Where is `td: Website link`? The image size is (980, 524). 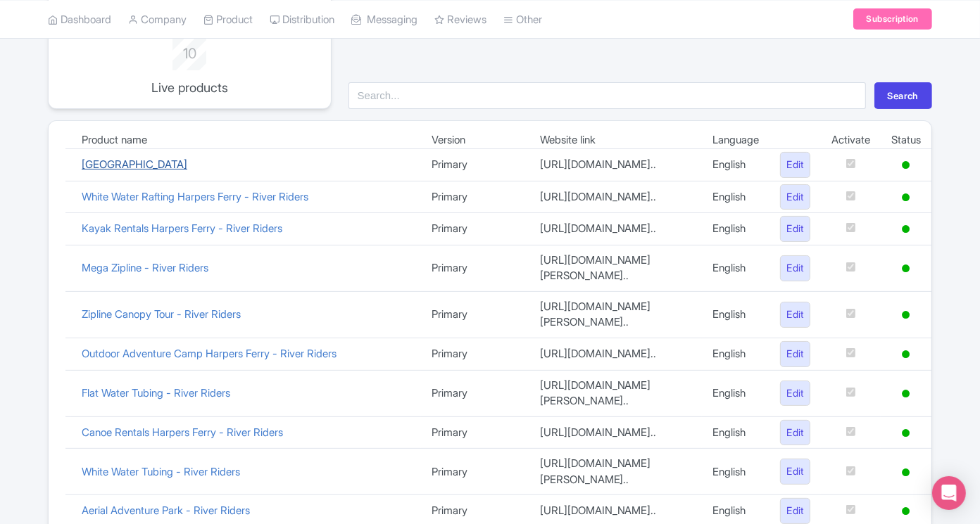 td: Website link is located at coordinates (616, 141).